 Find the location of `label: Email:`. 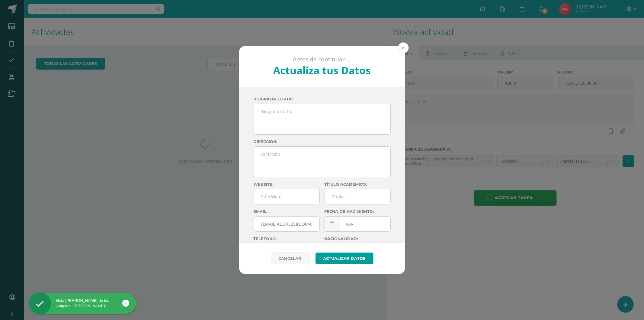

label: Email: is located at coordinates (286, 211).